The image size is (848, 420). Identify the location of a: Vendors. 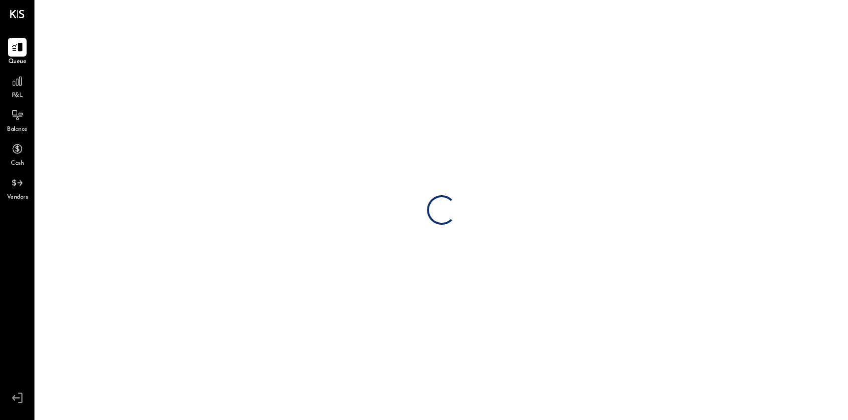
(17, 188).